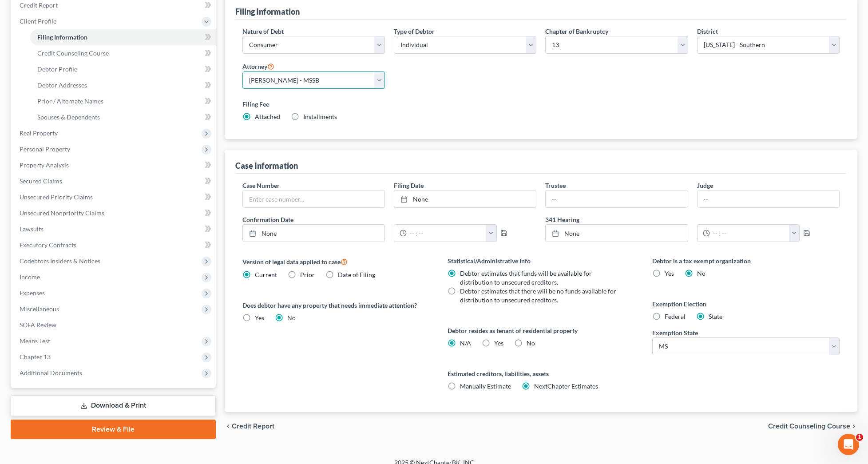 The width and height of the screenshot is (868, 464). What do you see at coordinates (61, 213) in the screenshot?
I see `span: Unsecured Nonpriority Claims` at bounding box center [61, 213].